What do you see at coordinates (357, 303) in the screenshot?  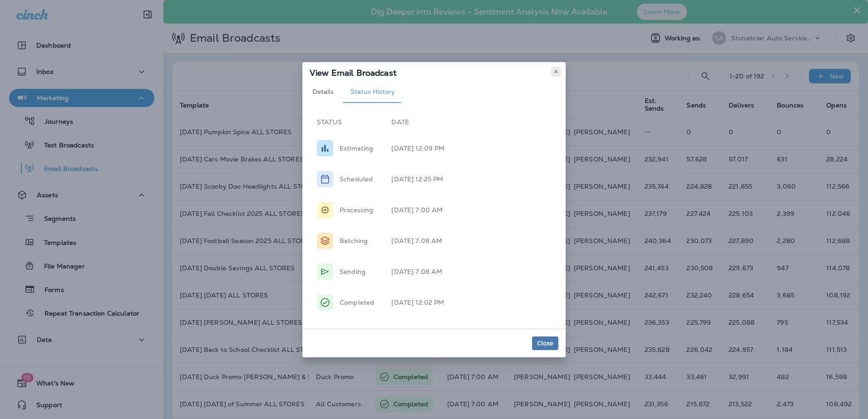 I see `p: Completed` at bounding box center [357, 303].